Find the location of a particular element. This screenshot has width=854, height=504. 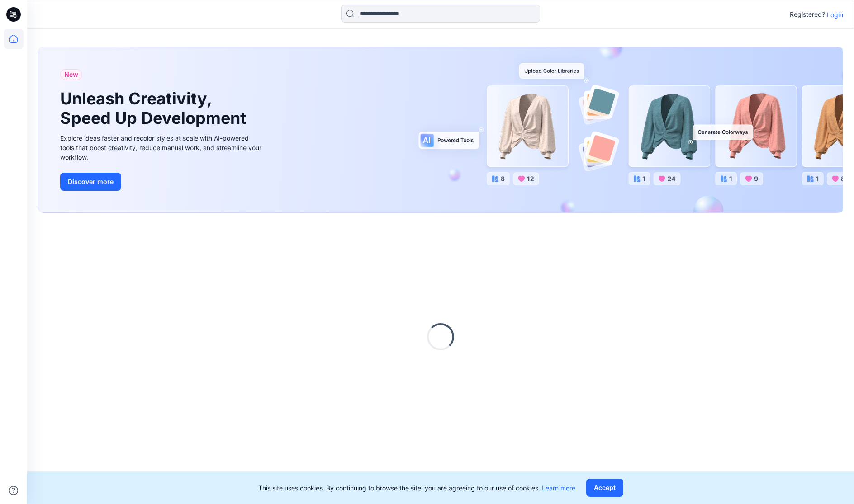

a: Learn more is located at coordinates (559, 488).